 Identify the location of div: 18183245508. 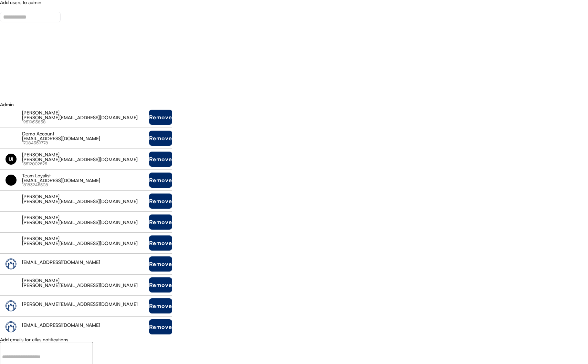
(85, 185).